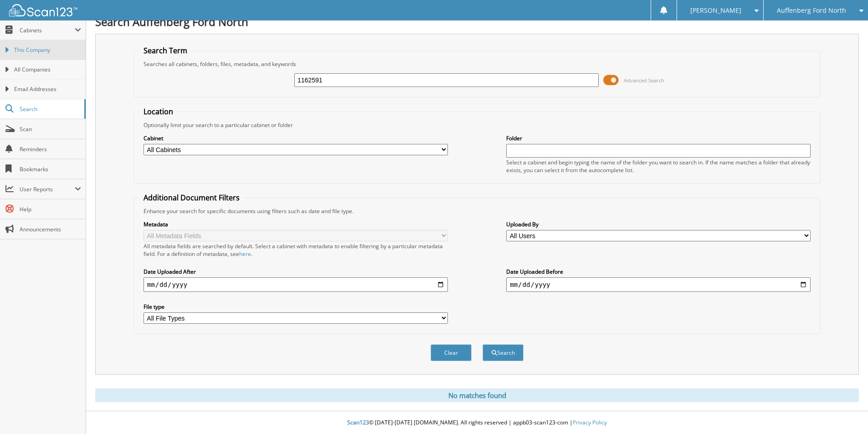 The width and height of the screenshot is (868, 434). Describe the element at coordinates (477, 211) in the screenshot. I see `div: Enhance your search for specific documents using filters such as date and file type.` at that location.